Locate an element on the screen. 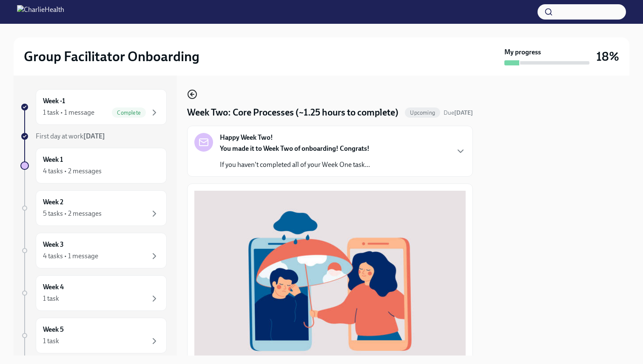  span: Due is located at coordinates (458, 113).